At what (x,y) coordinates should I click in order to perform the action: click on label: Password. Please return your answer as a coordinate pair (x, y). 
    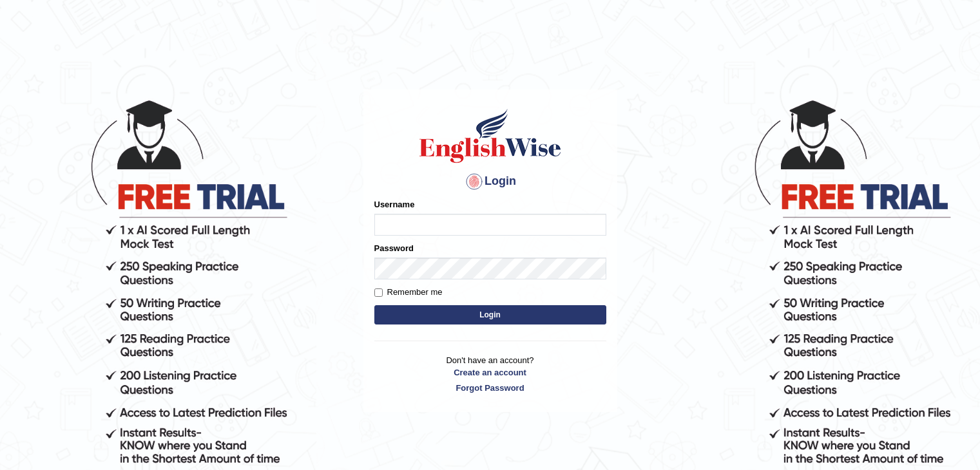
    Looking at the image, I should click on (394, 248).